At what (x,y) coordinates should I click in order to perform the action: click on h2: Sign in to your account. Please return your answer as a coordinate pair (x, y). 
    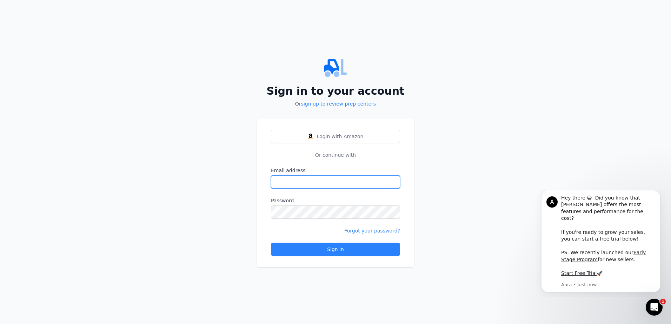
    Looking at the image, I should click on (336, 91).